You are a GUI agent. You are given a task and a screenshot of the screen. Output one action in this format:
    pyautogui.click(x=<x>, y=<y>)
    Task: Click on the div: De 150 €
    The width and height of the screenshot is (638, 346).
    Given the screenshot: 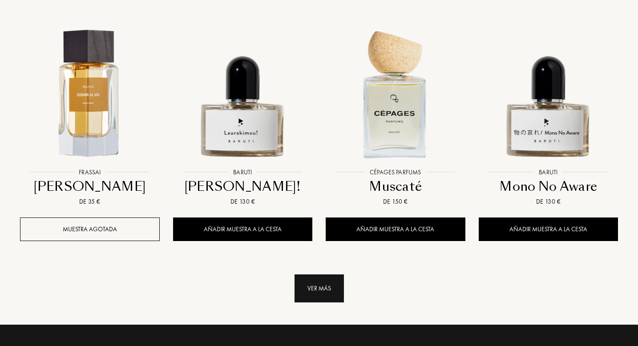 What is the action you would take?
    pyautogui.click(x=395, y=201)
    